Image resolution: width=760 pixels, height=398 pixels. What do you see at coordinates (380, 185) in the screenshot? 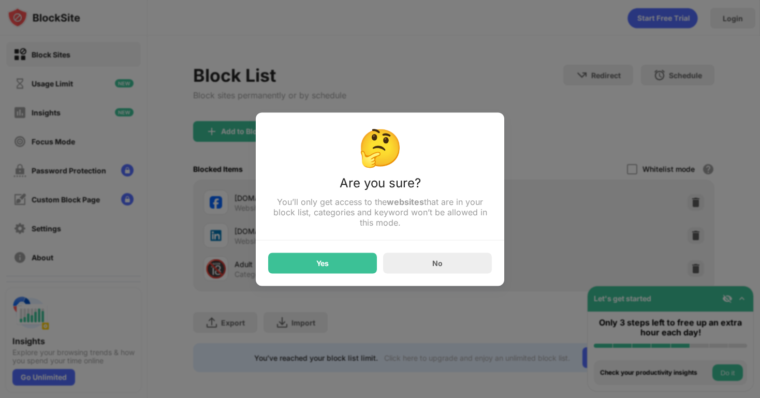
I see `div: Are you sure?` at bounding box center [380, 185].